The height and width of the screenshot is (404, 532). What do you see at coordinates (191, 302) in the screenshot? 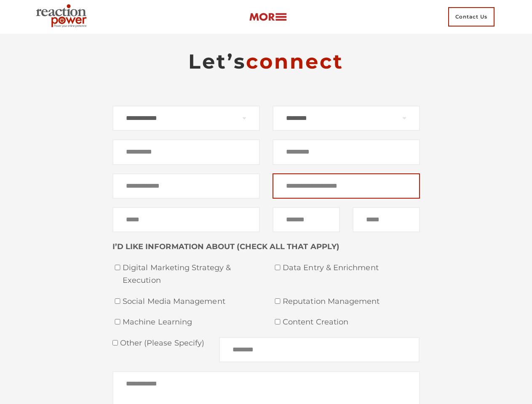
I see `span: Social Media Management` at bounding box center [191, 302].